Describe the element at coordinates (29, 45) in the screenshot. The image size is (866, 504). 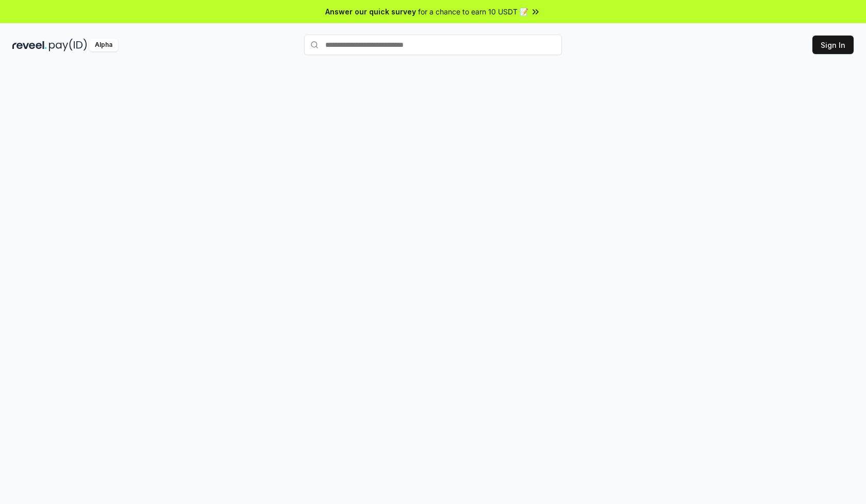
I see `img: reveel_dark` at that location.